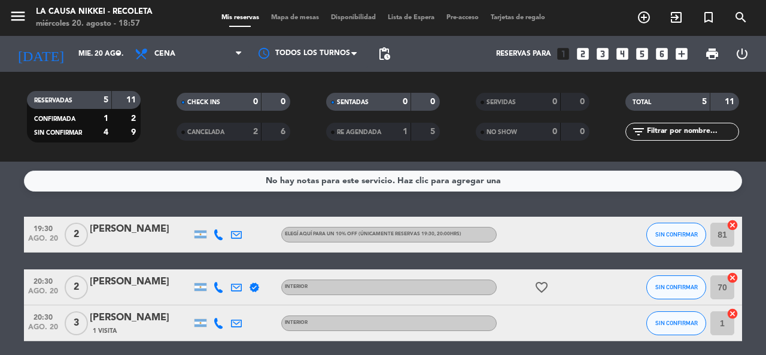 This screenshot has height=355, width=766. What do you see at coordinates (353, 17) in the screenshot?
I see `span: Disponibilidad` at bounding box center [353, 17].